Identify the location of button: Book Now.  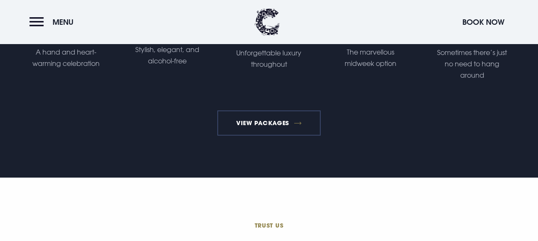
(483, 22).